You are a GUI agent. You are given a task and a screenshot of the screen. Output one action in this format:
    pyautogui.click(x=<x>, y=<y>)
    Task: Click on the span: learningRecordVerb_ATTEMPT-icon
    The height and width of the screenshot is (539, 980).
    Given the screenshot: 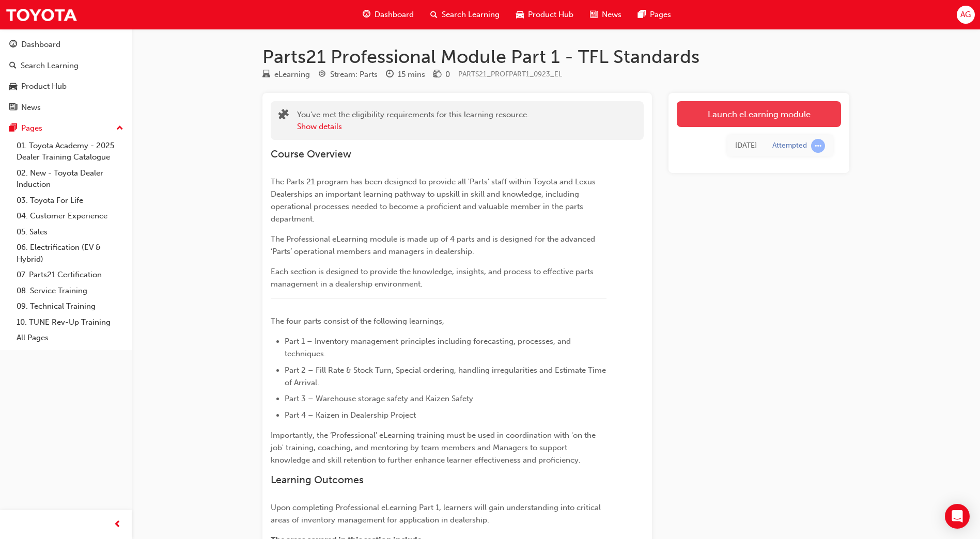 What is the action you would take?
    pyautogui.click(x=818, y=145)
    